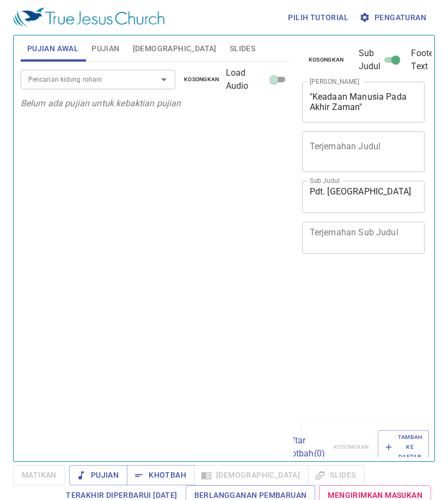 This screenshot has height=500, width=448. Describe the element at coordinates (160, 474) in the screenshot. I see `span: Khotbah` at that location.